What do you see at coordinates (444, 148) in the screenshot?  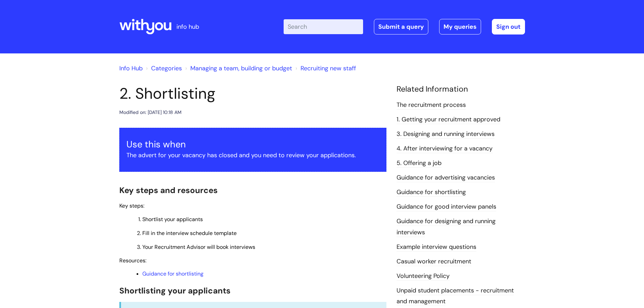 I see `a: 4. After interviewing for a vacancy` at bounding box center [444, 148].